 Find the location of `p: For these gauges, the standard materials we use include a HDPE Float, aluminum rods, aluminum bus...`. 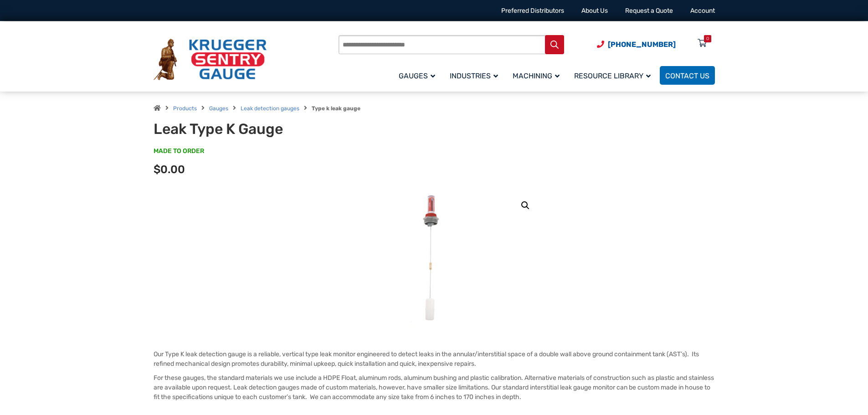

p: For these gauges, the standard materials we use include a HDPE Float, aluminum rods, aluminum bus... is located at coordinates (434, 387).